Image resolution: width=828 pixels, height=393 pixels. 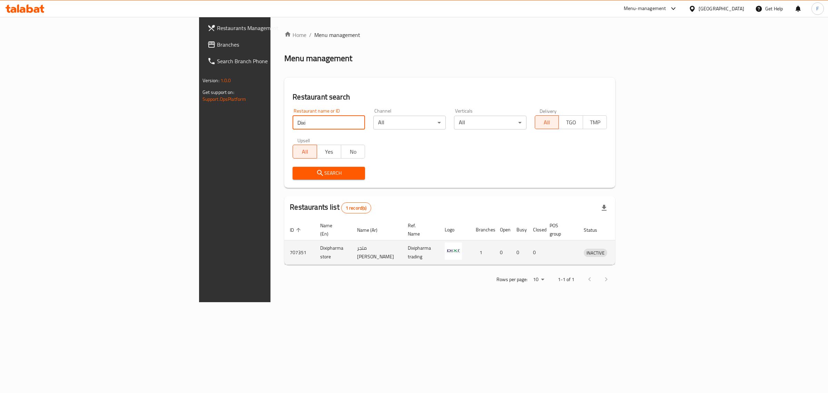 What do you see at coordinates (419, 229) in the screenshot?
I see `span: Ref. Name` at bounding box center [419, 229].